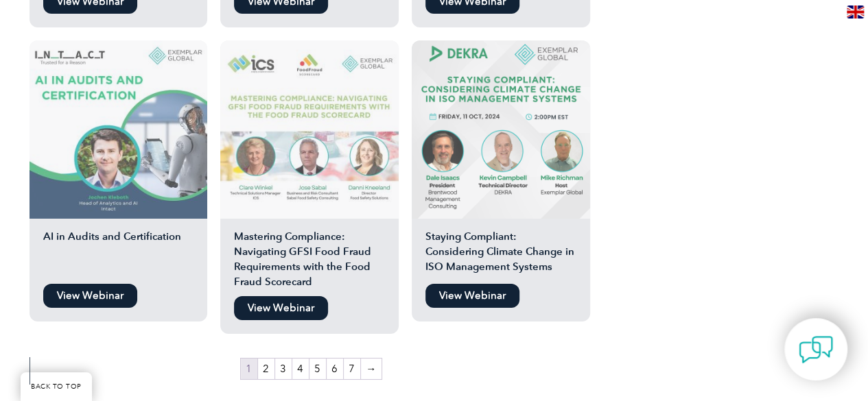 This screenshot has height=401, width=868. Describe the element at coordinates (501, 253) in the screenshot. I see `h2: Staying Compliant: Considering Climate Change in ISO Management Systems` at that location.